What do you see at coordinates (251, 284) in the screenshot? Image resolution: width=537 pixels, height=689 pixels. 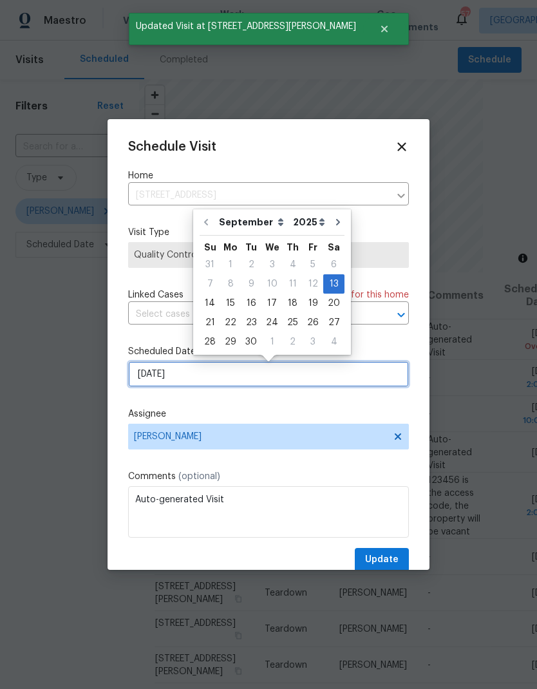 I see `div: Tue Sep 09 2025` at bounding box center [251, 284].